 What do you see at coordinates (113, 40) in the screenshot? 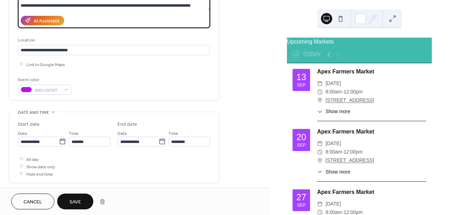
I see `div: Location` at bounding box center [113, 40].